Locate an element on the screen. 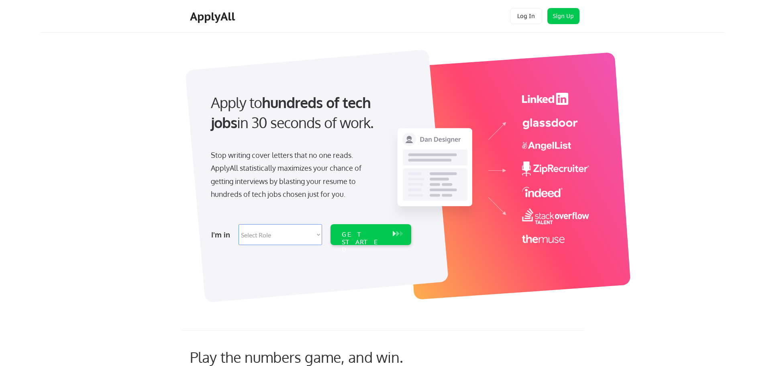 This screenshot has height=366, width=765. div: I'm in is located at coordinates (222, 234).